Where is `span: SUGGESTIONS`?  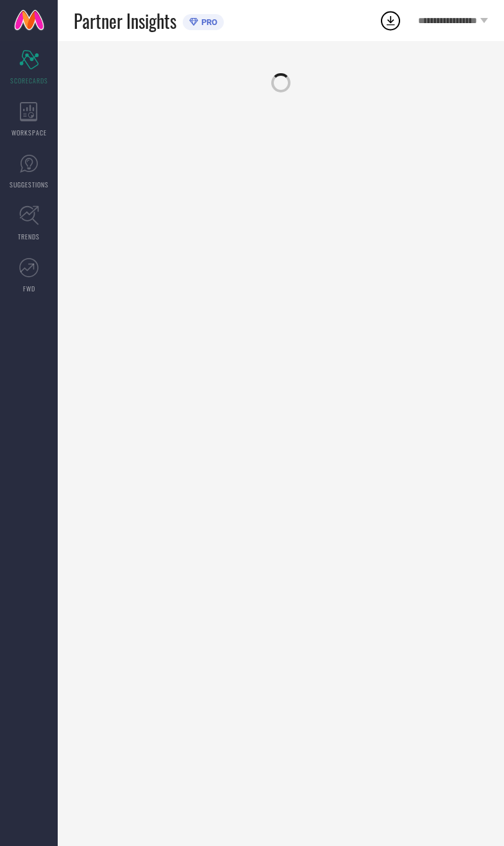 span: SUGGESTIONS is located at coordinates (29, 185).